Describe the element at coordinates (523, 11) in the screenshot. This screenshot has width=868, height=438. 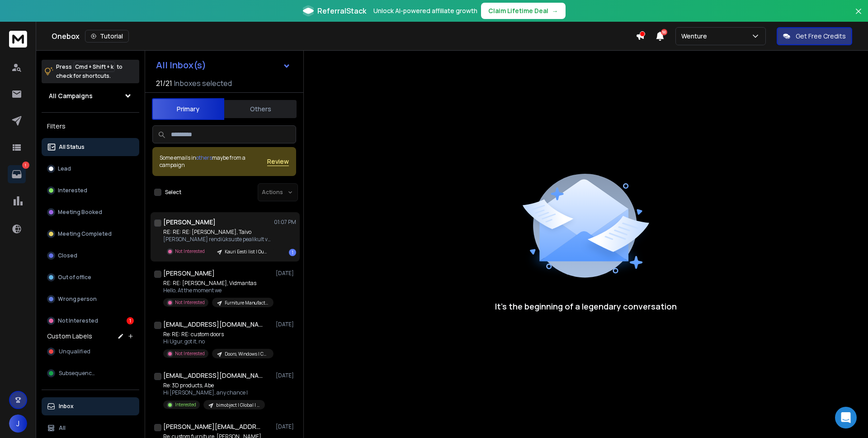
I see `button: Claim Lifetime Deal→` at that location.